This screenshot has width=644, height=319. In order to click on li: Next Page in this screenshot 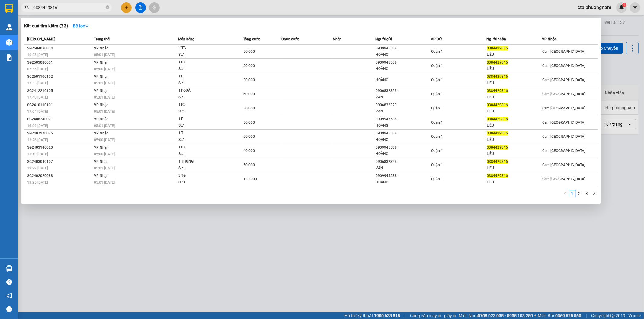, I will do `click(594, 194)`.